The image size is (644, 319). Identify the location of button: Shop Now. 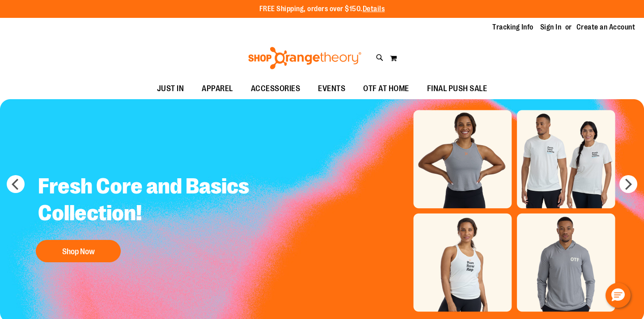
(78, 251).